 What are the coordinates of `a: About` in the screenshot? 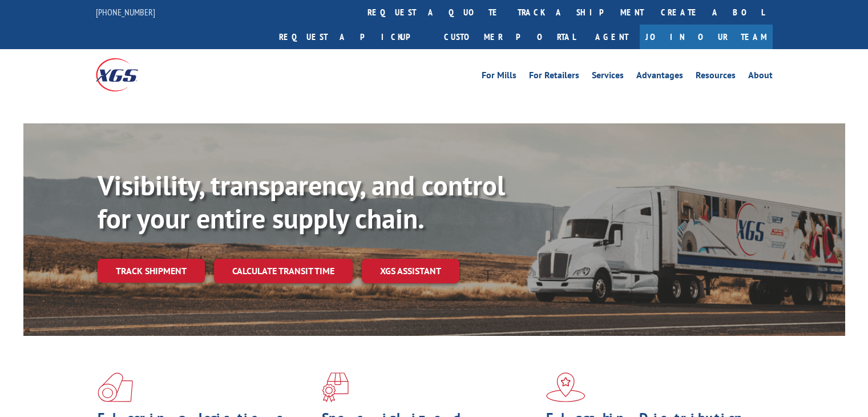 It's located at (760, 77).